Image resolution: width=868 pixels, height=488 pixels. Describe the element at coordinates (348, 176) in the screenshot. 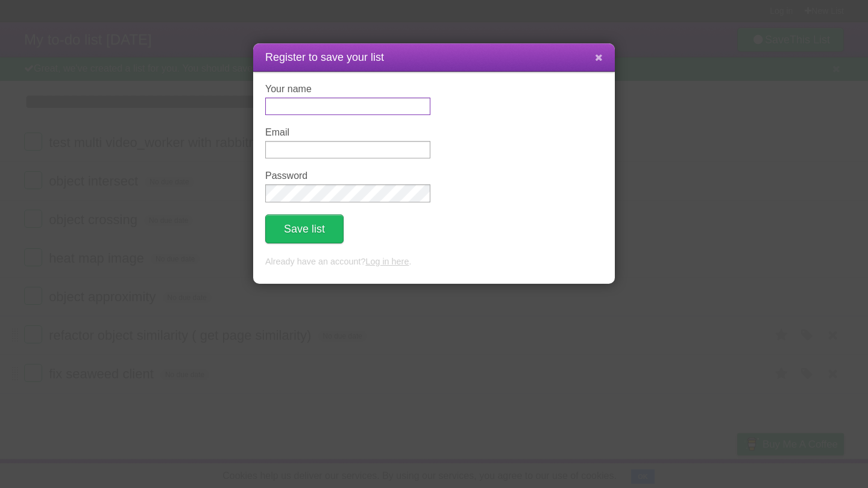

I see `label: Password` at that location.